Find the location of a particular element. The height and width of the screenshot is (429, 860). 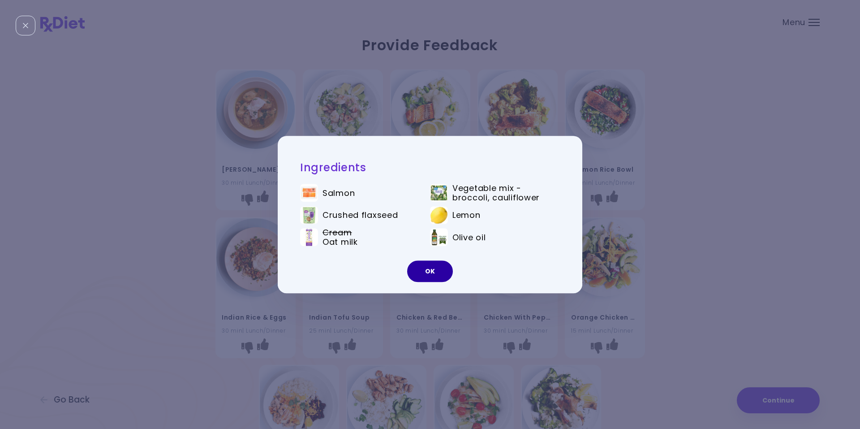

span: Lemon is located at coordinates (466, 215).